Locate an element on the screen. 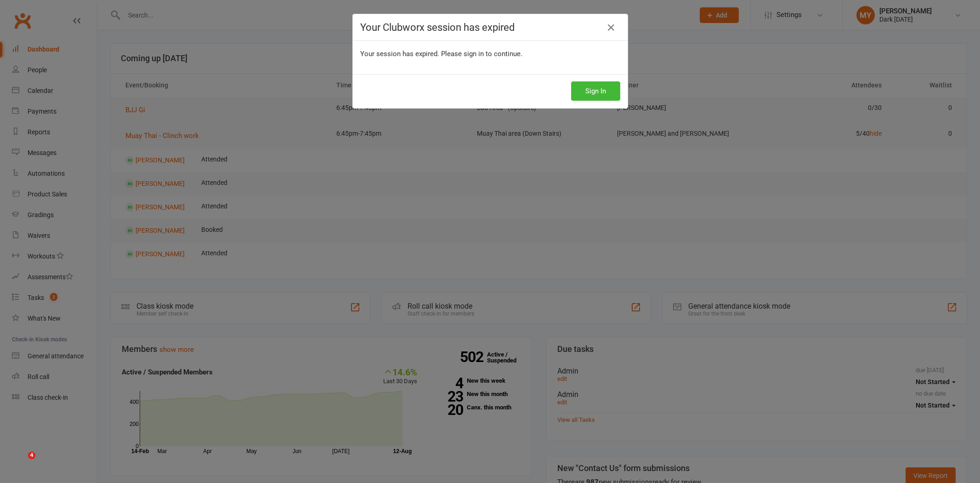 This screenshot has height=483, width=980. h4: Your Clubworx session has expired is located at coordinates (490, 27).